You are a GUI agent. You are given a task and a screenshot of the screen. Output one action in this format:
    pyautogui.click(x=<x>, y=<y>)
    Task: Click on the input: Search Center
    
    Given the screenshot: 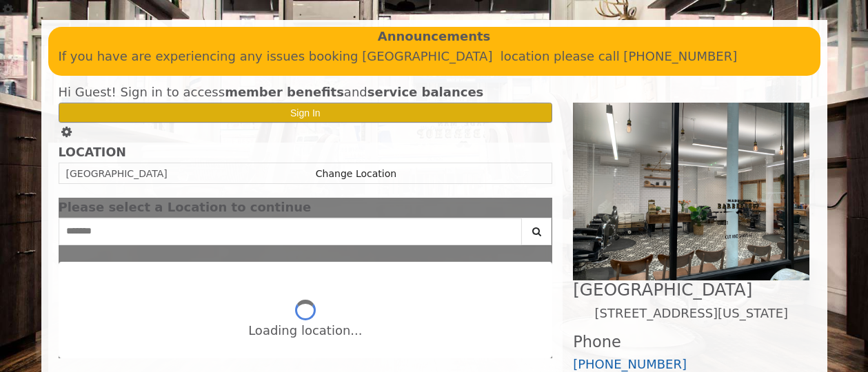 What is the action you would take?
    pyautogui.click(x=290, y=232)
    